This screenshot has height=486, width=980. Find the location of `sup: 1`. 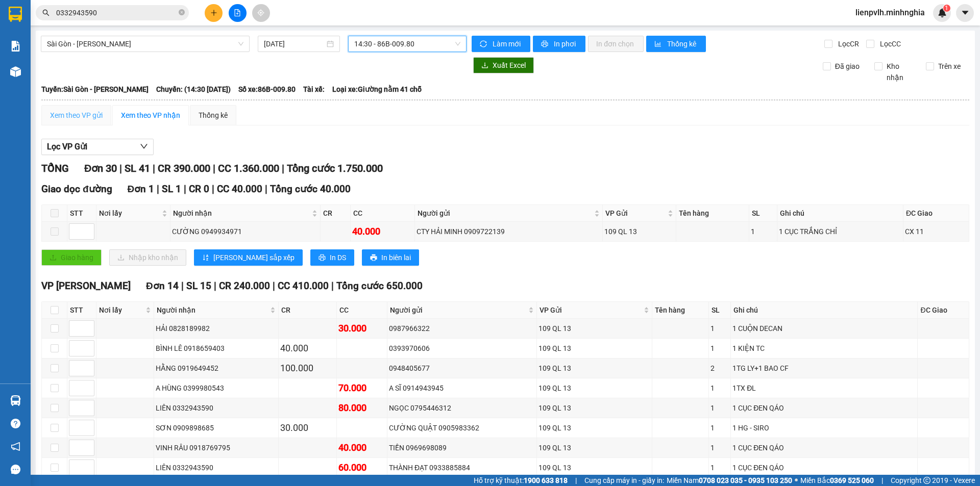

sup: 1 is located at coordinates (946, 8).